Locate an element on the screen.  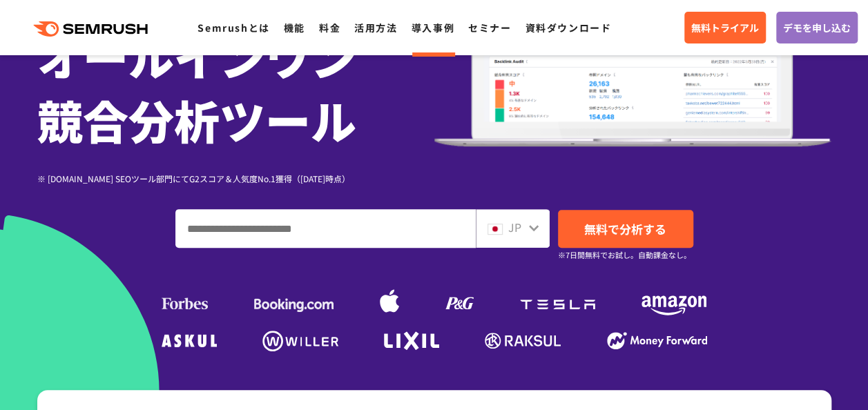
span: 無料トライアル is located at coordinates (725, 28).